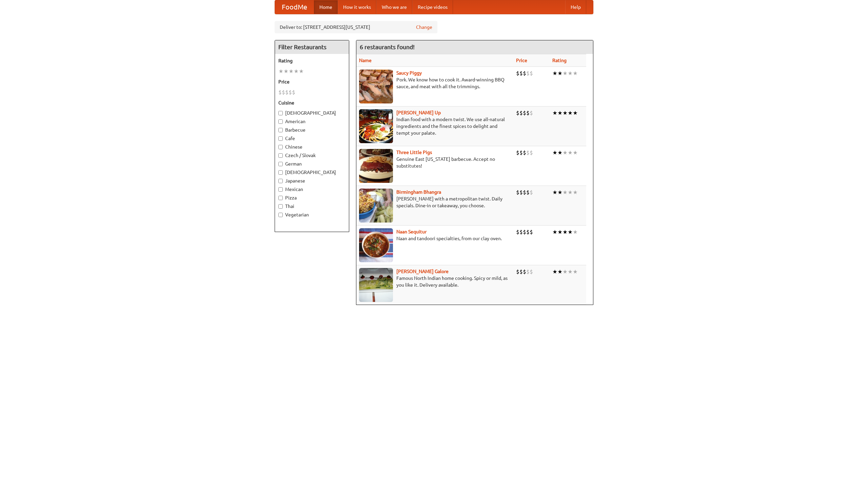 The image size is (868, 480). I want to click on ng-pluralize: 6 restaurants found!, so click(388, 47).